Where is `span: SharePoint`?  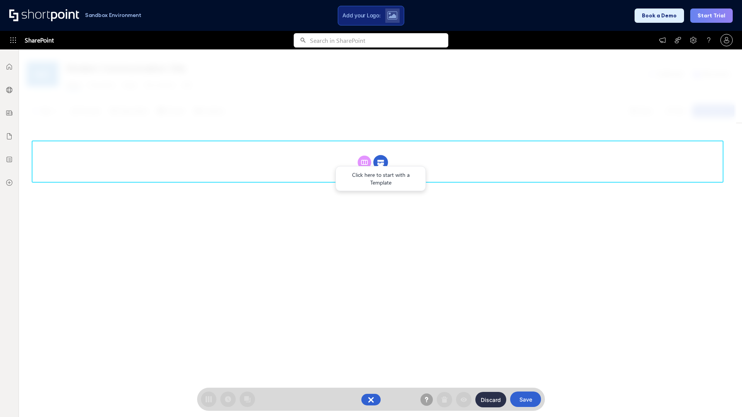
span: SharePoint is located at coordinates (39, 40).